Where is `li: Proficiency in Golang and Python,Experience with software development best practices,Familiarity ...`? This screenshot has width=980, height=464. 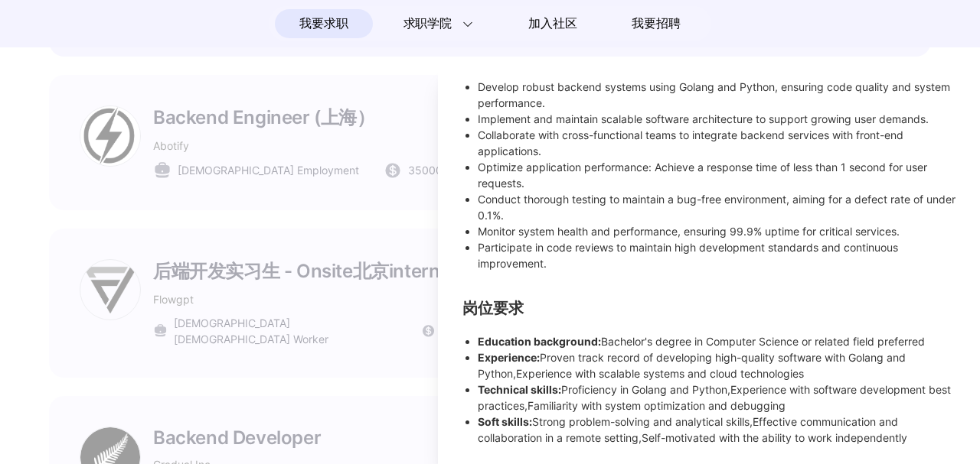 li: Proficiency in Golang and Python,Experience with software development best practices,Familiarity ... is located at coordinates (716, 398).